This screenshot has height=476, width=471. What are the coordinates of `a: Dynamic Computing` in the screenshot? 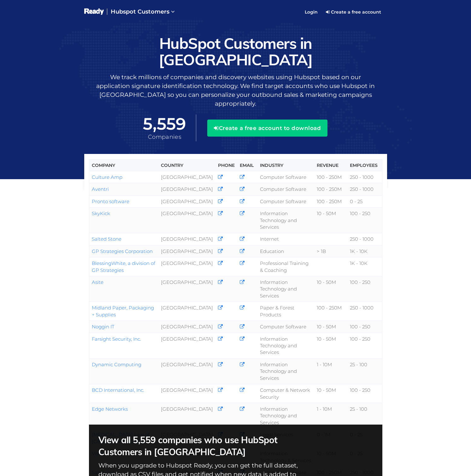 It's located at (116, 365).